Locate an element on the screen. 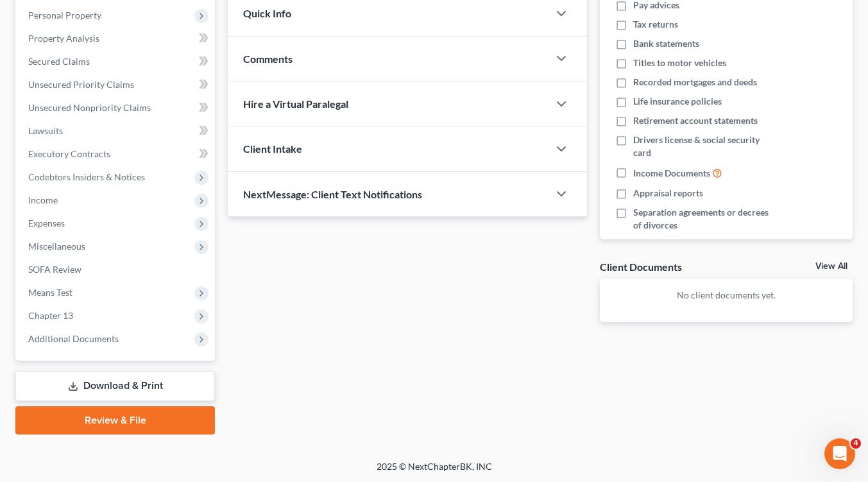 Image resolution: width=868 pixels, height=482 pixels. span: Personal Property is located at coordinates (64, 15).